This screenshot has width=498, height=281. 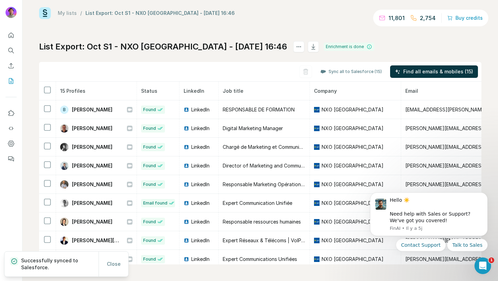 What do you see at coordinates (108, 59) in the screenshot?
I see `button: Quick reply: Talk to Sales` at bounding box center [108, 59].